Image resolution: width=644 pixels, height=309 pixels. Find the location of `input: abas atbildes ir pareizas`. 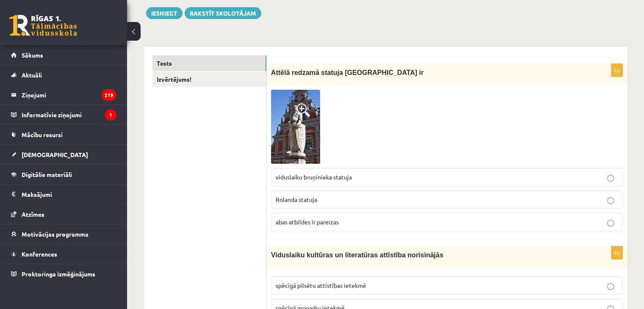

input: abas atbildes ir pareizas is located at coordinates (611, 223).